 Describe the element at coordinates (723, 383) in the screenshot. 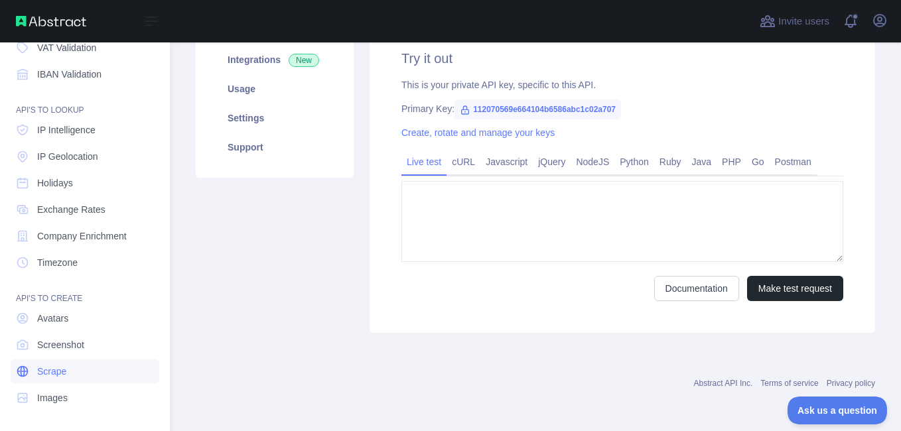

I see `a: Abstract API Inc.` at that location.